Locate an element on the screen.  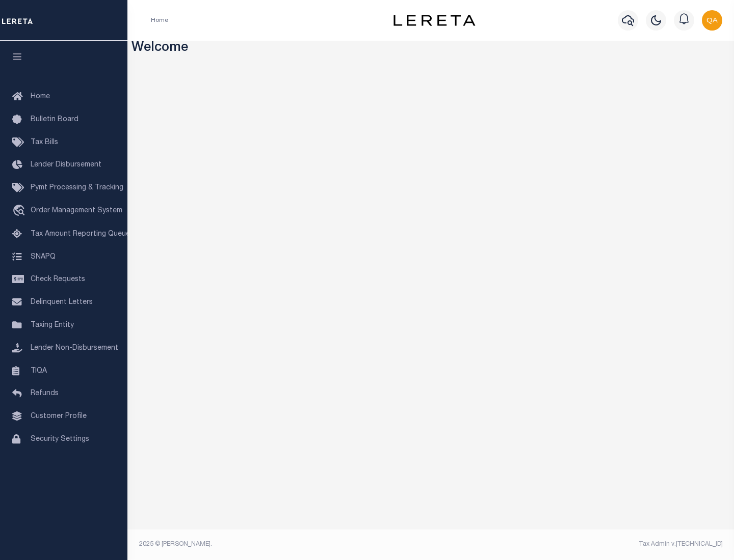
span: Home is located at coordinates (40, 97).